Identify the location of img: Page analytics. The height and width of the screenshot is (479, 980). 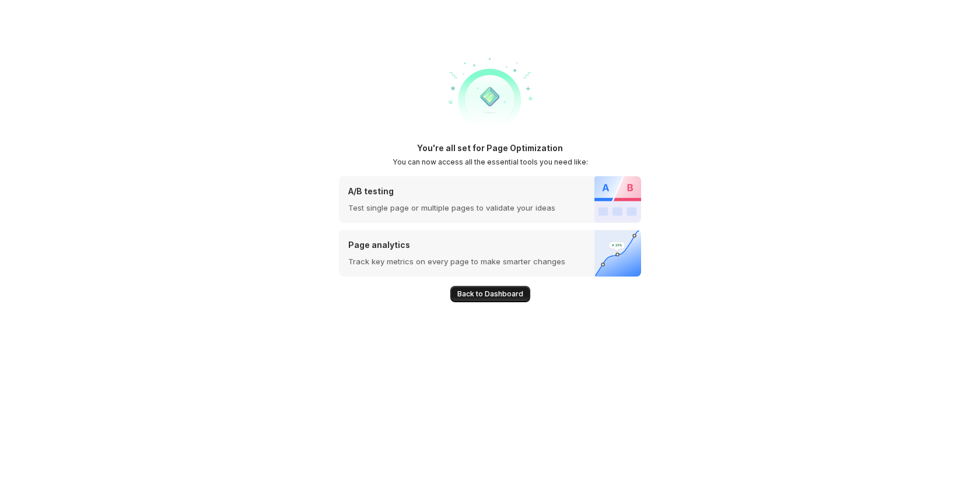
(618, 253).